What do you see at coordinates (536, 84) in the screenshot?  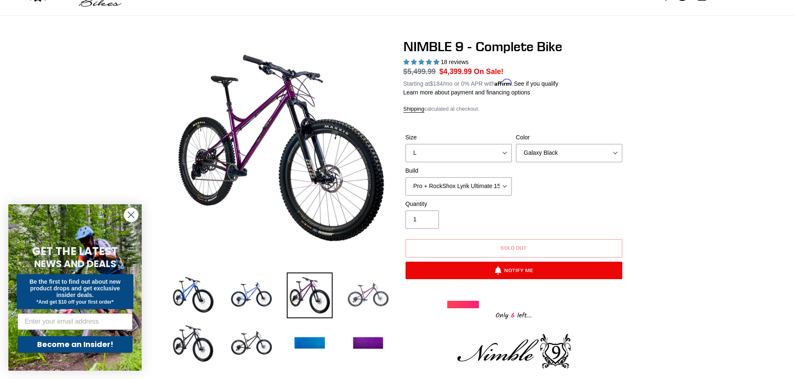 I see `a: See if you qualify - Learn more about Affirm Financing (opens in modal)` at bounding box center [536, 84].